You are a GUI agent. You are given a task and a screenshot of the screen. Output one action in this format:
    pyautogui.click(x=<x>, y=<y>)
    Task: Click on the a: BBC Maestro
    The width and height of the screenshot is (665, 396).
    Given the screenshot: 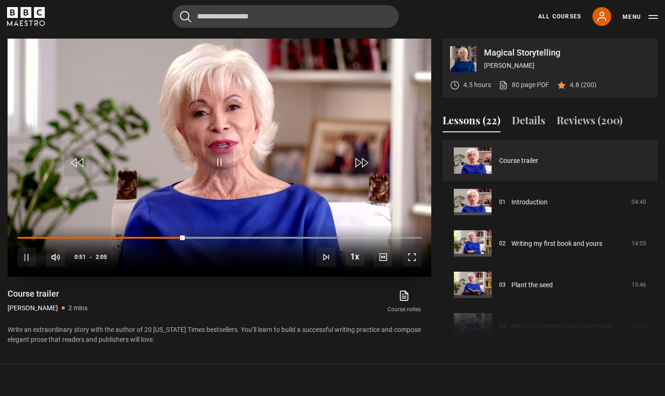 What is the action you would take?
    pyautogui.click(x=26, y=16)
    